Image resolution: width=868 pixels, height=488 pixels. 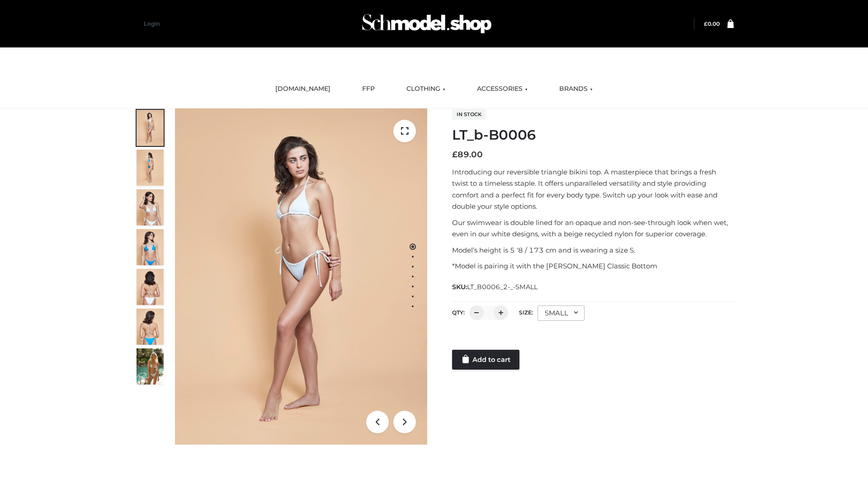 I want to click on a: FFP, so click(x=368, y=89).